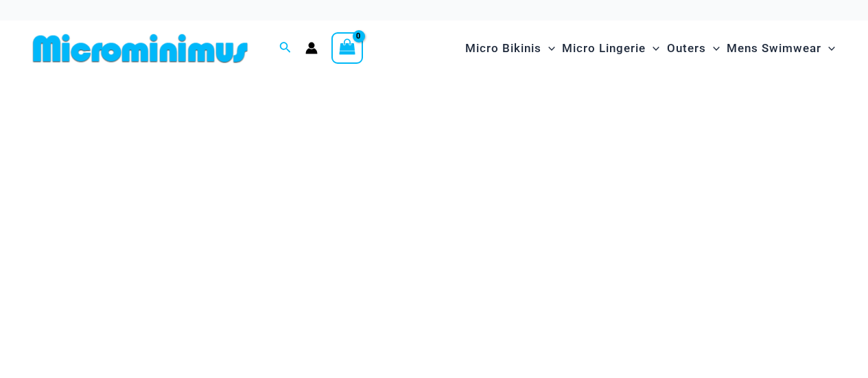 Image resolution: width=868 pixels, height=378 pixels. What do you see at coordinates (312, 48) in the screenshot?
I see `a: Account icon link` at bounding box center [312, 48].